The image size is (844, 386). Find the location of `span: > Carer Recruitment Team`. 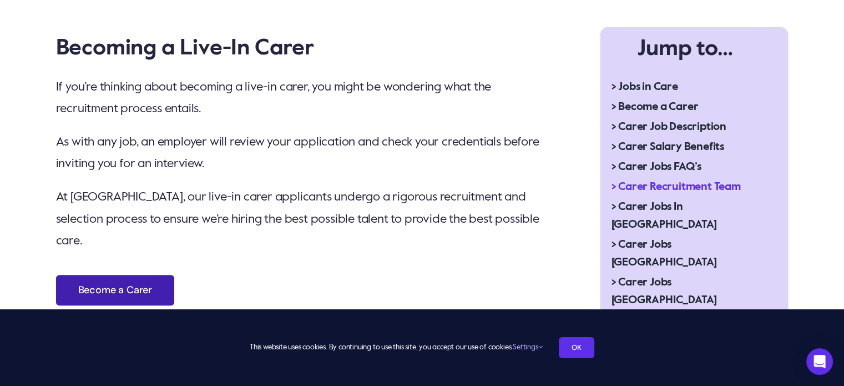

span: > Carer Recruitment Team is located at coordinates (676, 187).